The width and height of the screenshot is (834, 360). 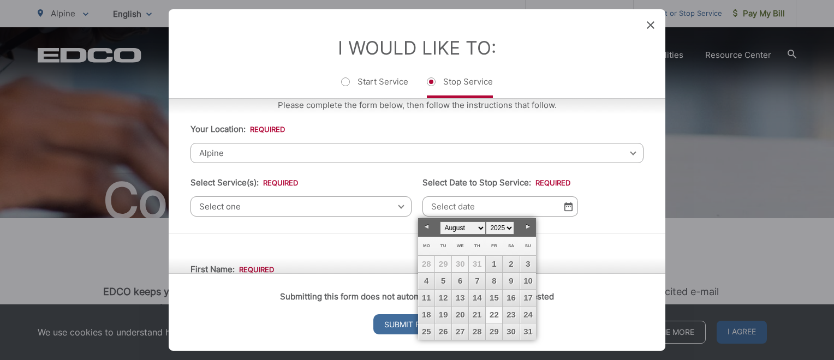 I want to click on a: 7, so click(x=477, y=281).